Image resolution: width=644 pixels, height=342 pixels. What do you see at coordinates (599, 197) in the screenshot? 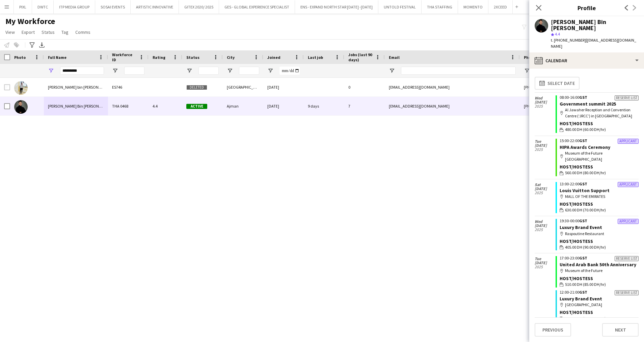
I see `div: MALL OF THE EMIRATES` at bounding box center [599, 197].